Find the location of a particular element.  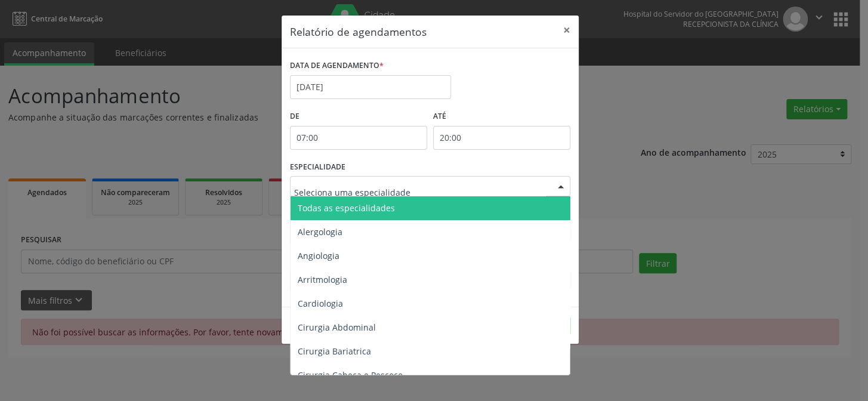

button: Close is located at coordinates (567, 30).